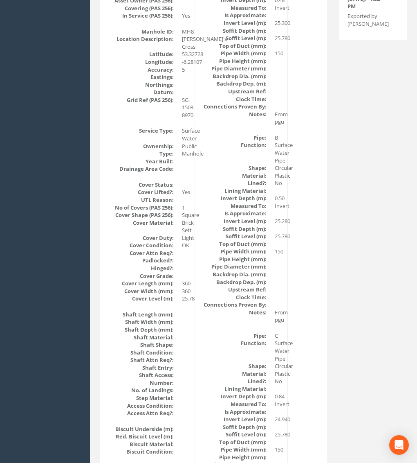 Image resolution: width=417 pixels, height=463 pixels. I want to click on dt: Datum:, so click(141, 92).